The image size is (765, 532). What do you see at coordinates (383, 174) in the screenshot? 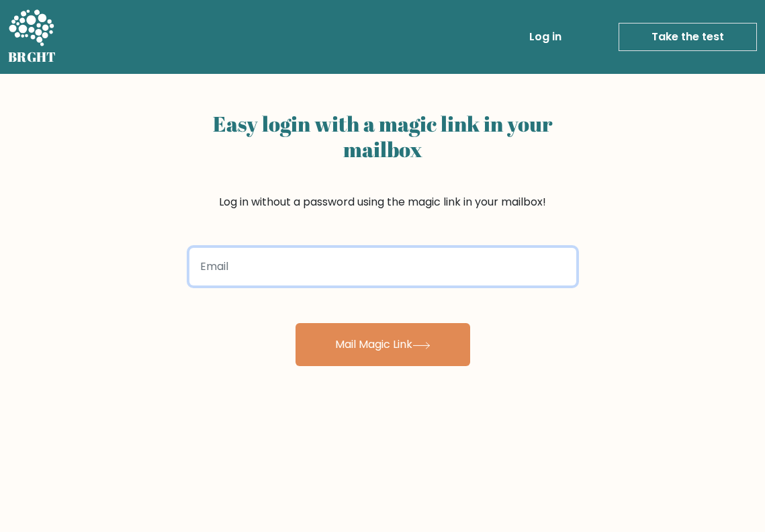
I see `div: Log in without a password using the magic link in your mailbox!` at bounding box center [383, 174].